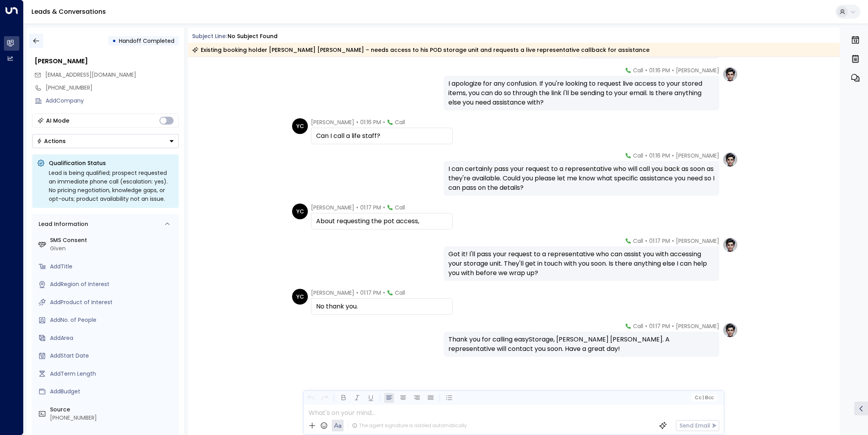 The height and width of the screenshot is (435, 868). I want to click on div: AddBudget, so click(112, 392).